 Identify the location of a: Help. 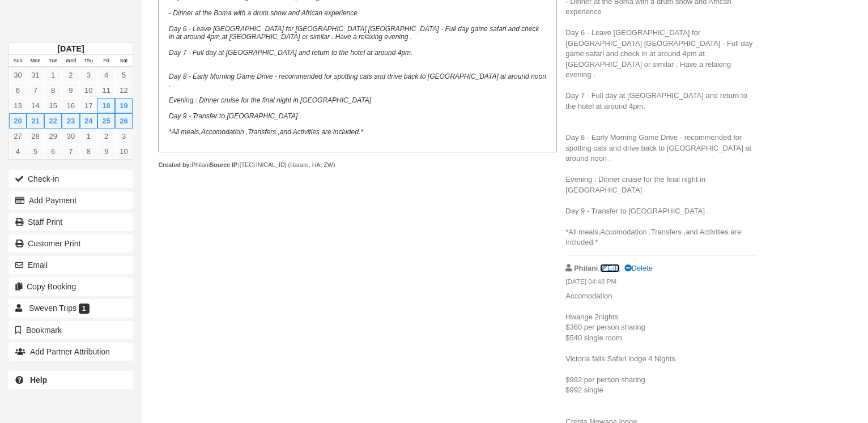
(71, 380).